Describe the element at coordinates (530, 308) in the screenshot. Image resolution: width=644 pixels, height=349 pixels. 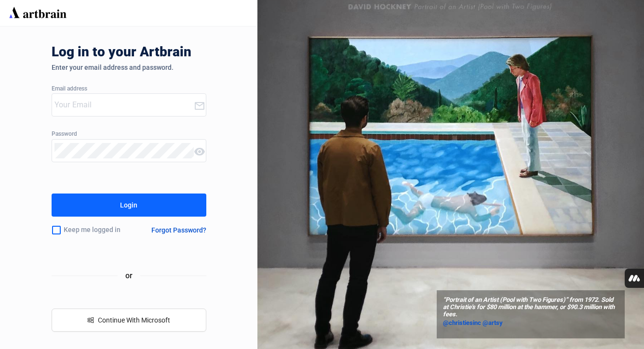
I see `span: “Portrait of an Artist (Pool with Two Figures)” from 1972. Sold at Christie's for $80 million at ...` at that location.